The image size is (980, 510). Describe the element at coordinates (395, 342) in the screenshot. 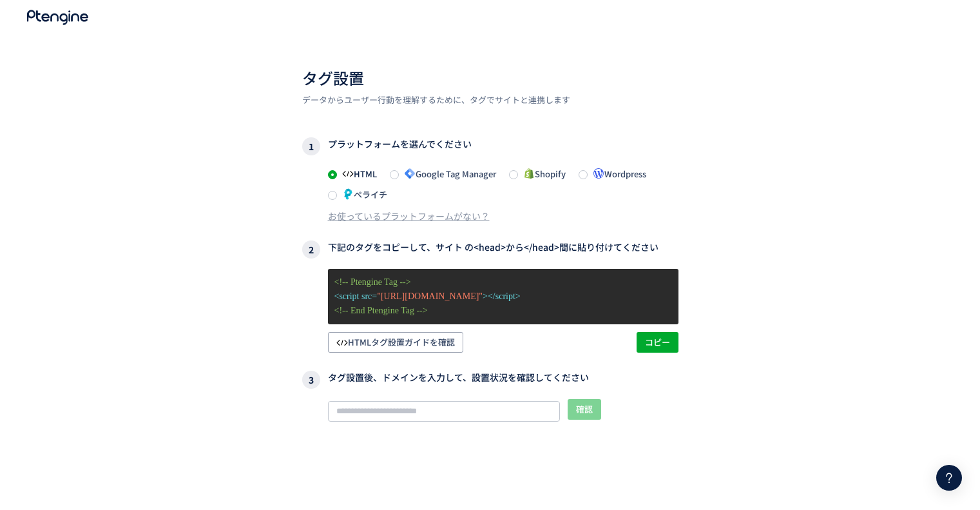

I see `span: HTMLタグ設置ガイドを確認` at that location.